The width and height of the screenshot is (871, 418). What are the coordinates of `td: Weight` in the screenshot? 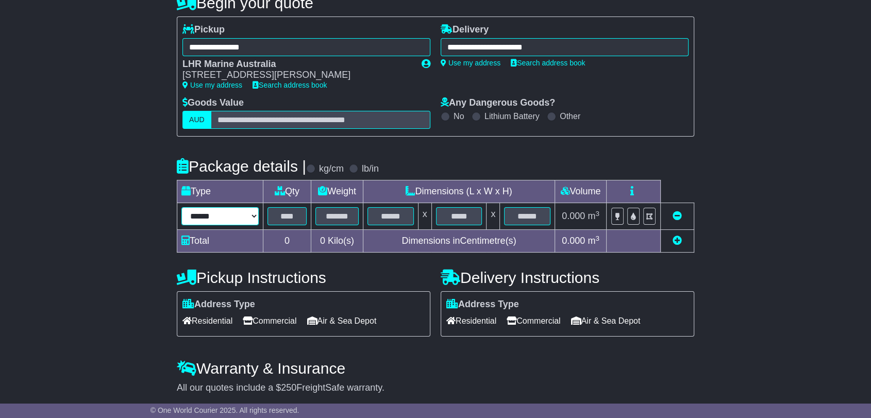 It's located at (337, 192).